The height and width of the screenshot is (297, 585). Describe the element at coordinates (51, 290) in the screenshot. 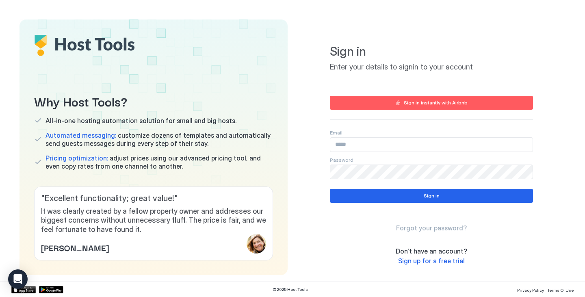

I see `div: Google Play Store` at that location.